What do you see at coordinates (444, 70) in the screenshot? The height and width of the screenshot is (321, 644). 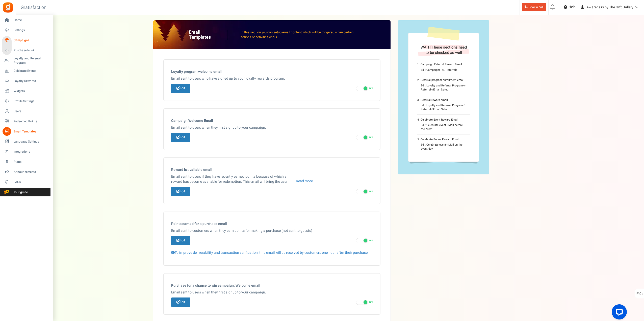 I see `div: Edit Campaigns 3. Referrals` at bounding box center [444, 70].